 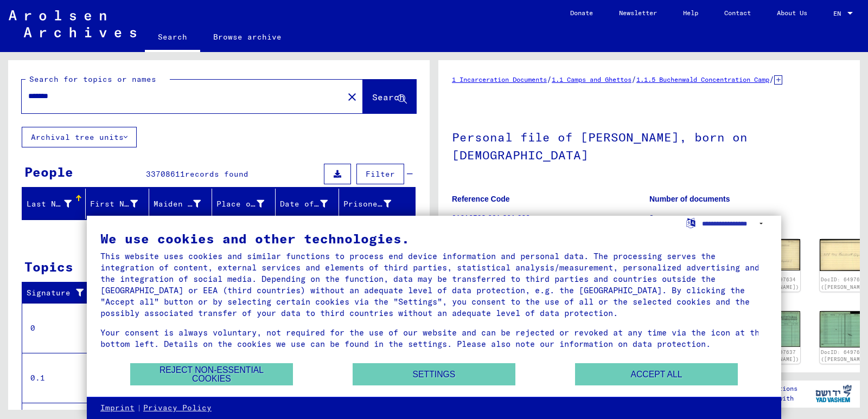 What do you see at coordinates (60, 328) in the screenshot?
I see `td: 0` at bounding box center [60, 328].